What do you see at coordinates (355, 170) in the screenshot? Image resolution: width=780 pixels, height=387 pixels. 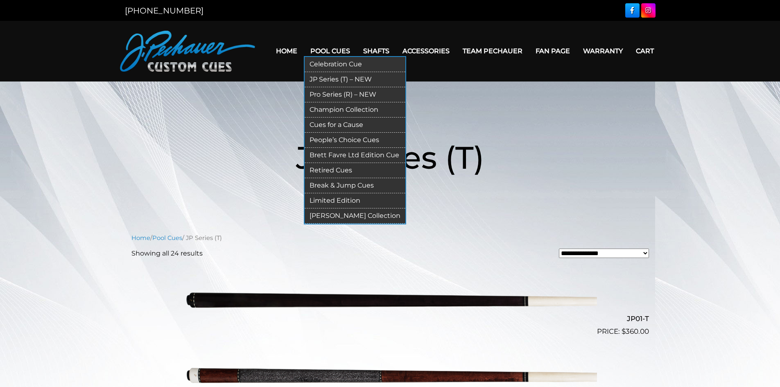 I see `a: Retired Cues` at bounding box center [355, 170].